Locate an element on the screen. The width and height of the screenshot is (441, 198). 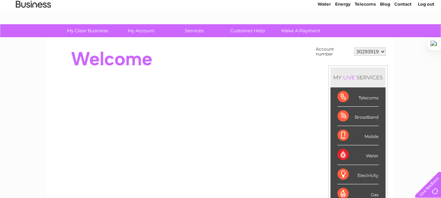
a: My Account is located at coordinates (141, 31).